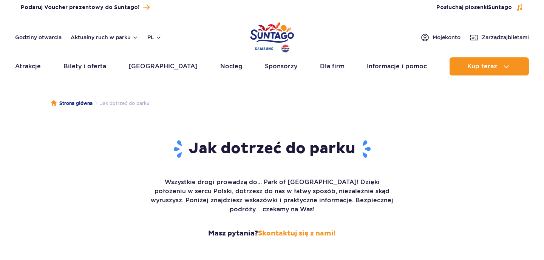 This screenshot has height=260, width=544. What do you see at coordinates (479, 8) in the screenshot?
I see `button: Posłuchaj piosenkiSuntago` at bounding box center [479, 8].